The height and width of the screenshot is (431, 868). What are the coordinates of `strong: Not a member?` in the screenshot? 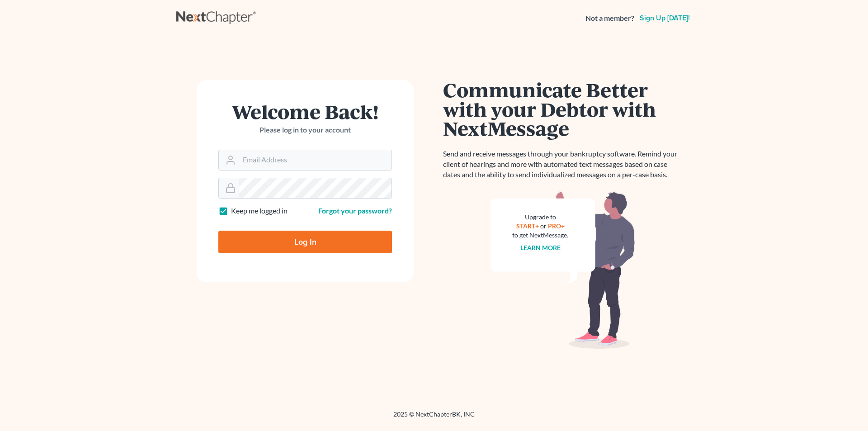 It's located at (609, 18).